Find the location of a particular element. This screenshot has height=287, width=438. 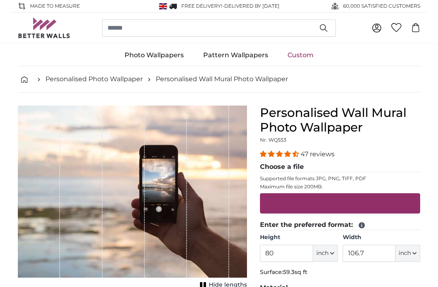

span: 59.3sq ft is located at coordinates (295, 272).